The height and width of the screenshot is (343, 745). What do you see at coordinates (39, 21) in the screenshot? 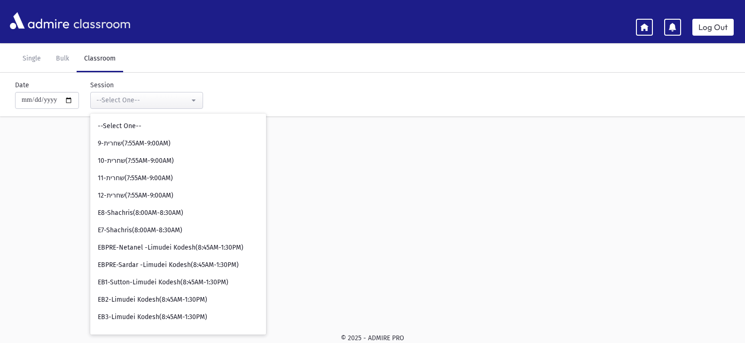
I see `img: AdmirePro` at bounding box center [39, 21].